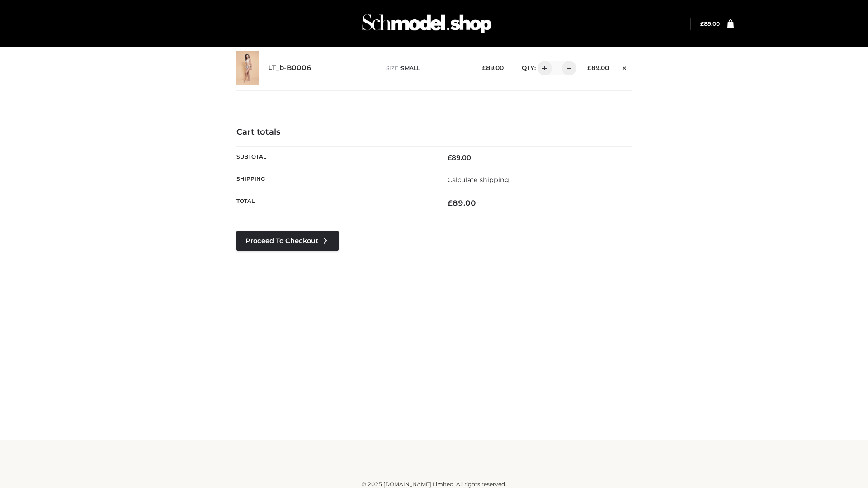 The image size is (868, 488). What do you see at coordinates (288, 241) in the screenshot?
I see `a: Proceed to Checkout` at bounding box center [288, 241].